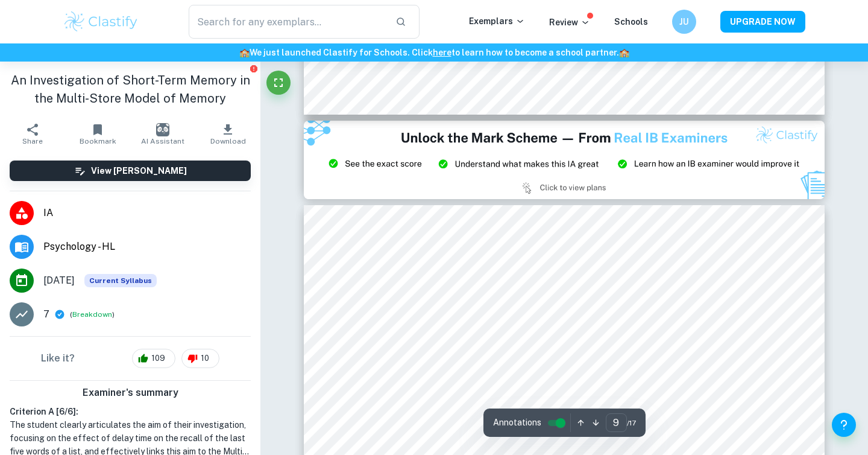 The image size is (868, 455). I want to click on h6: Like it?, so click(58, 358).